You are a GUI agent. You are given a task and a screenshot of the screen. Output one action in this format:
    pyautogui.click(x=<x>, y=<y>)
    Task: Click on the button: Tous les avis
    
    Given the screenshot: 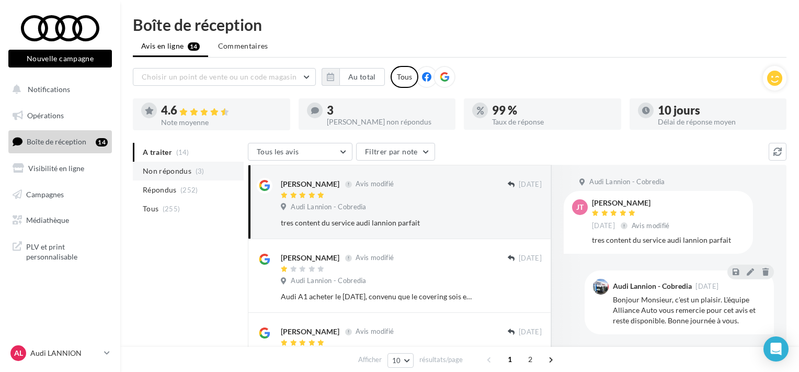 What is the action you would take?
    pyautogui.click(x=300, y=152)
    